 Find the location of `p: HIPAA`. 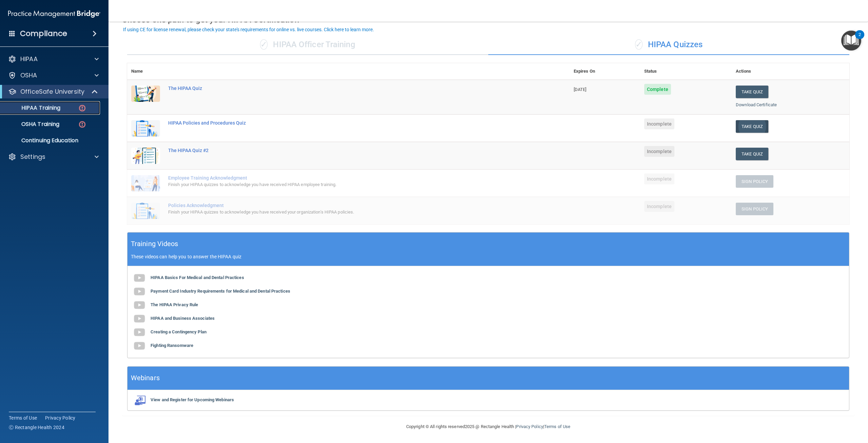

p: HIPAA is located at coordinates (29, 59).